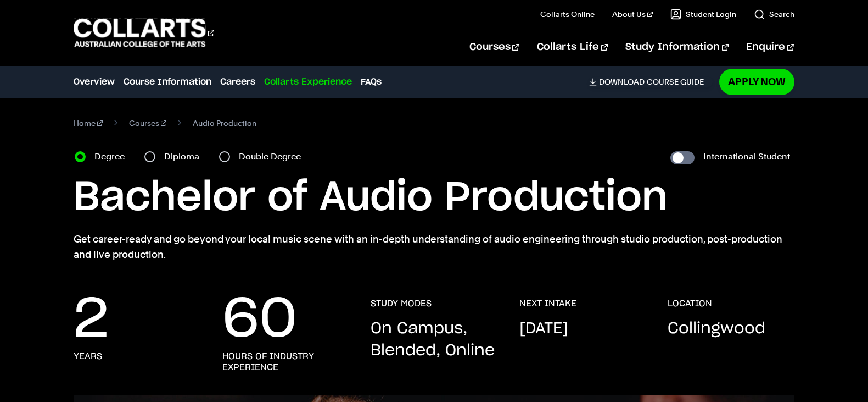  I want to click on label: Double Degree, so click(273, 157).